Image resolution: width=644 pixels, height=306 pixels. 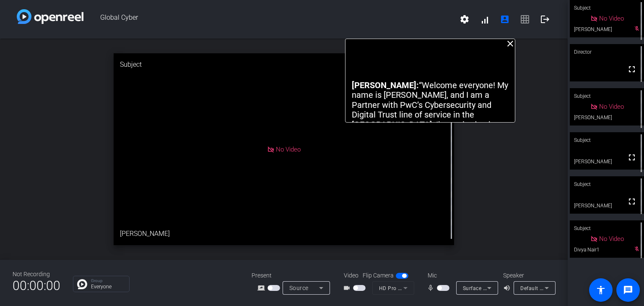 What do you see at coordinates (269, 19) in the screenshot?
I see `span: Global Cyber` at bounding box center [269, 19].